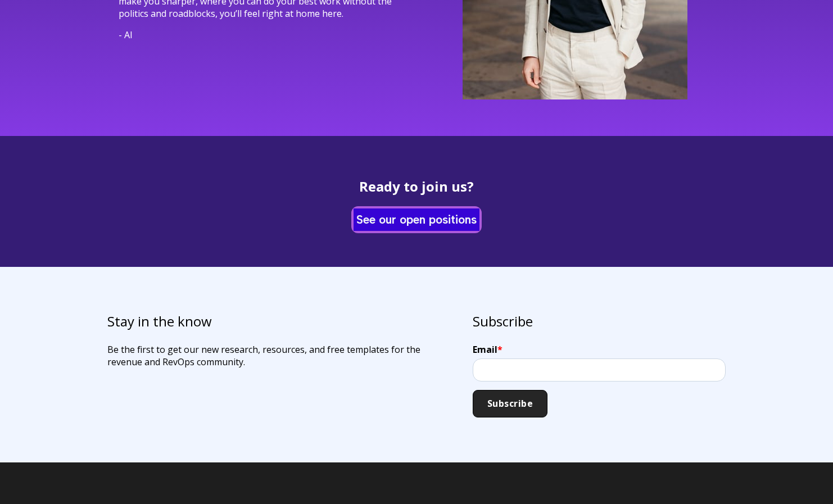 The image size is (833, 504). I want to click on input: Subscribe, so click(510, 404).